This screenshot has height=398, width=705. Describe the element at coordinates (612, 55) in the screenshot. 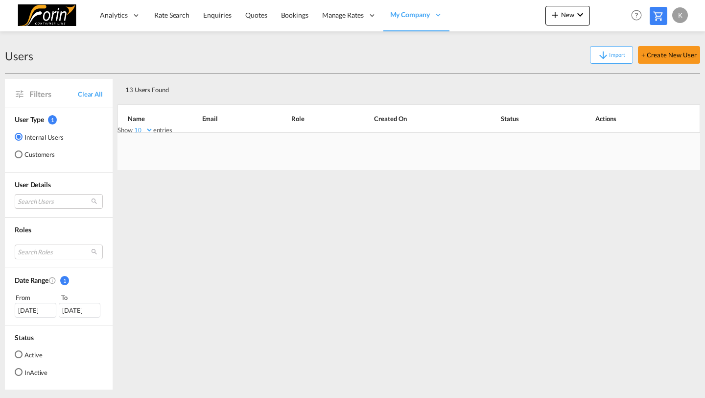

I see `button: icon-arrow-downImport` at that location.